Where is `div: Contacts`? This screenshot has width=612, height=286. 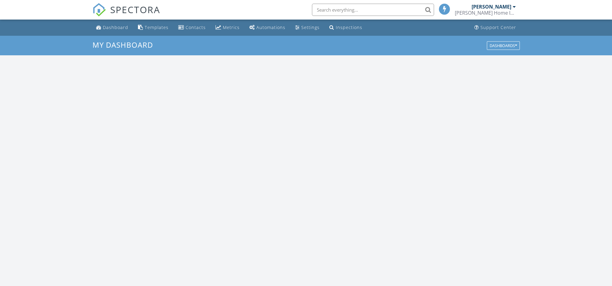
div: Contacts is located at coordinates (196, 27).